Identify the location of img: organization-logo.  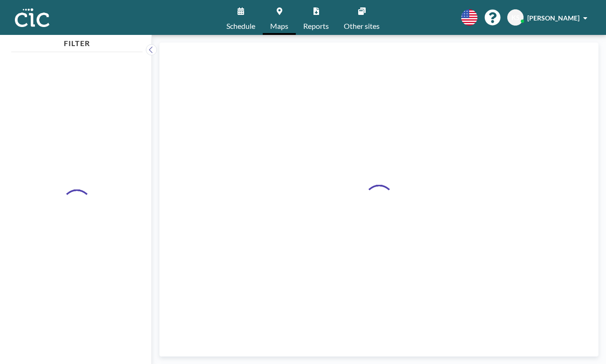
(32, 18).